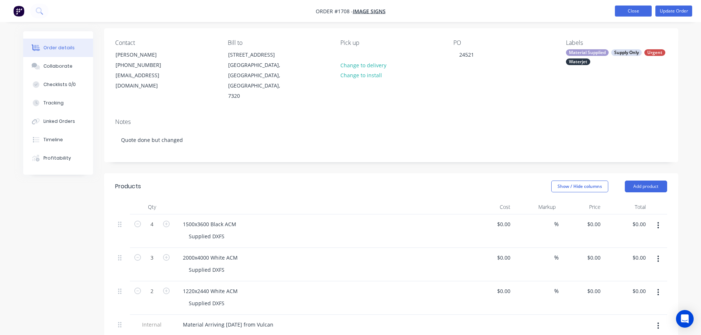 Image resolution: width=701 pixels, height=335 pixels. What do you see at coordinates (210, 291) in the screenshot?
I see `div: 1220x2440 White ACM` at bounding box center [210, 291].